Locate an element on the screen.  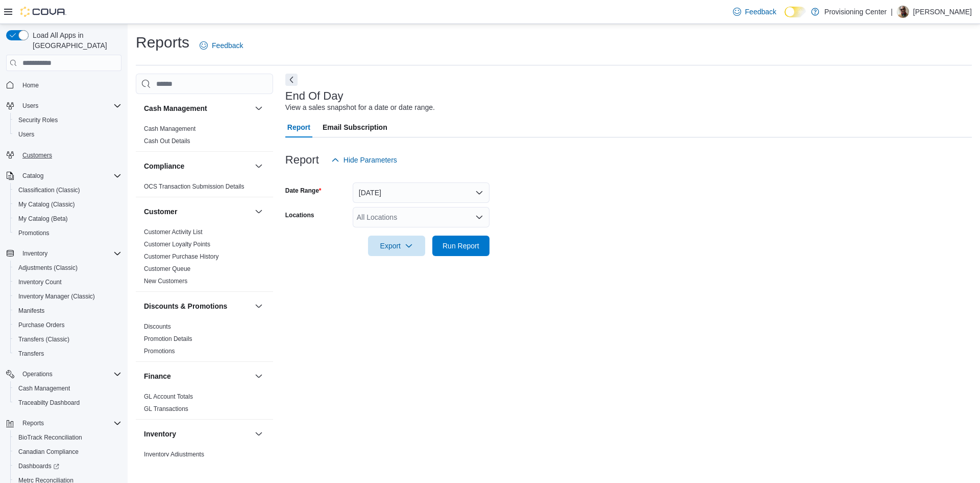
a: Inventory Count is located at coordinates (40, 282).